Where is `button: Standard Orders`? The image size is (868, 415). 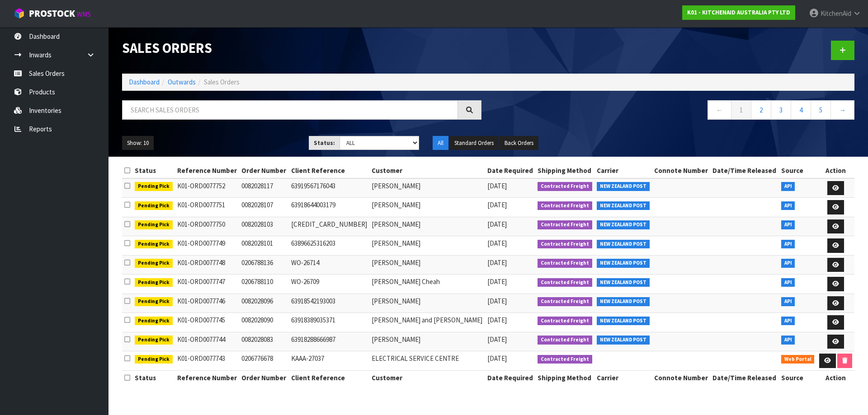 button: Standard Orders is located at coordinates (474, 143).